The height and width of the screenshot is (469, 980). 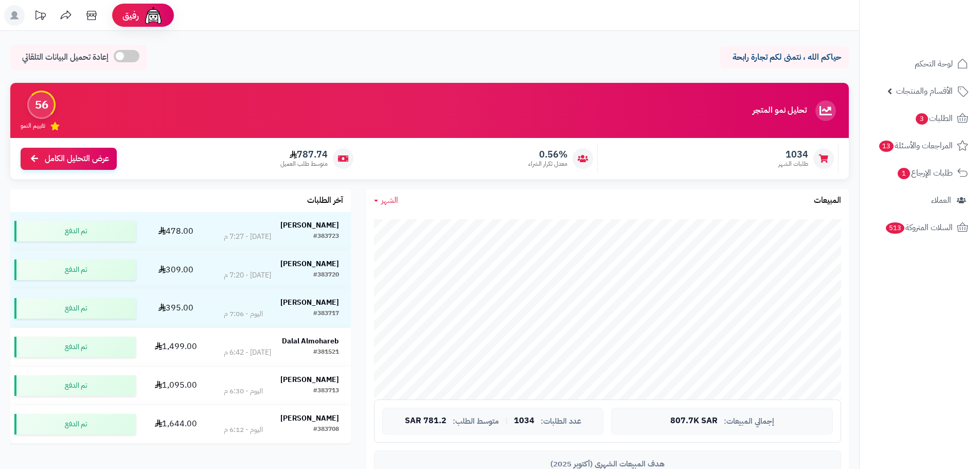 What do you see at coordinates (425, 421) in the screenshot?
I see `span: 781.2 SAR` at bounding box center [425, 421].